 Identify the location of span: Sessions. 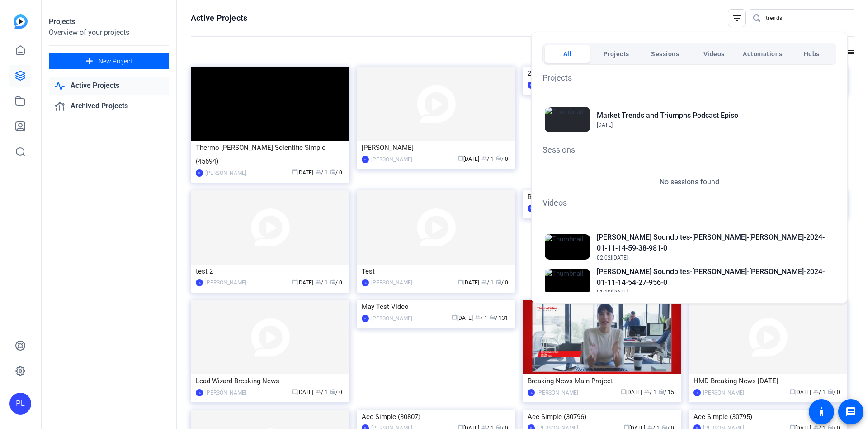
(666, 54).